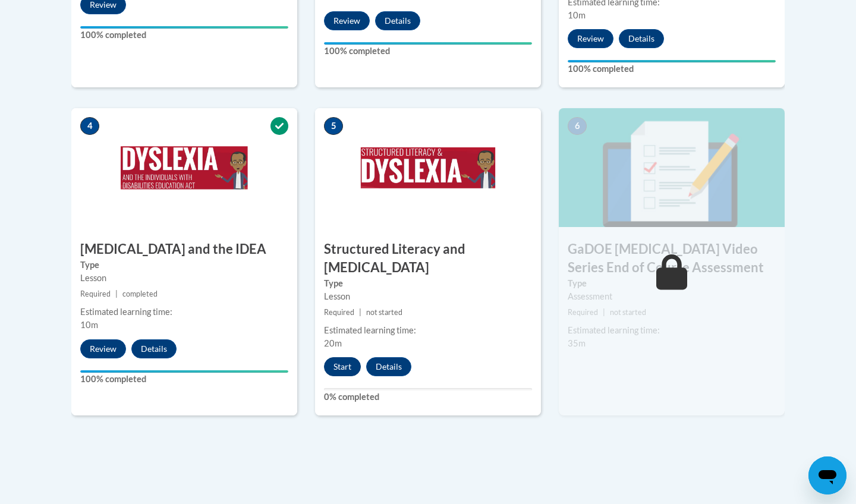 The height and width of the screenshot is (504, 856). I want to click on span: 4, so click(90, 126).